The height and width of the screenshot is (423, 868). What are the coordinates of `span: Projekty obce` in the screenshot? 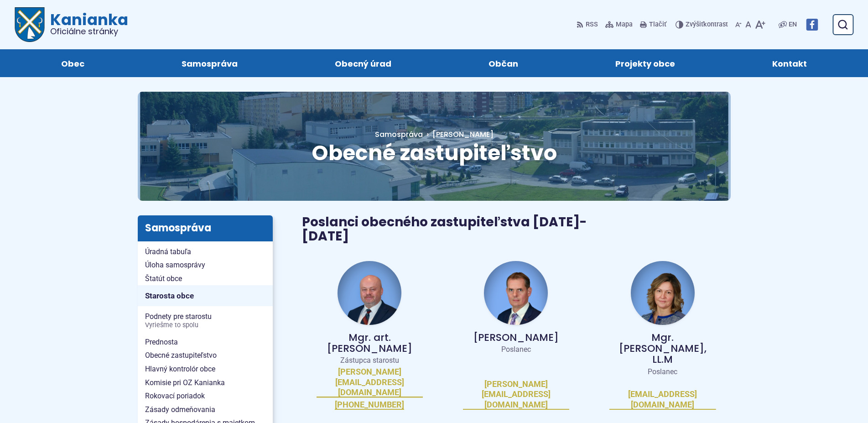 It's located at (645, 63).